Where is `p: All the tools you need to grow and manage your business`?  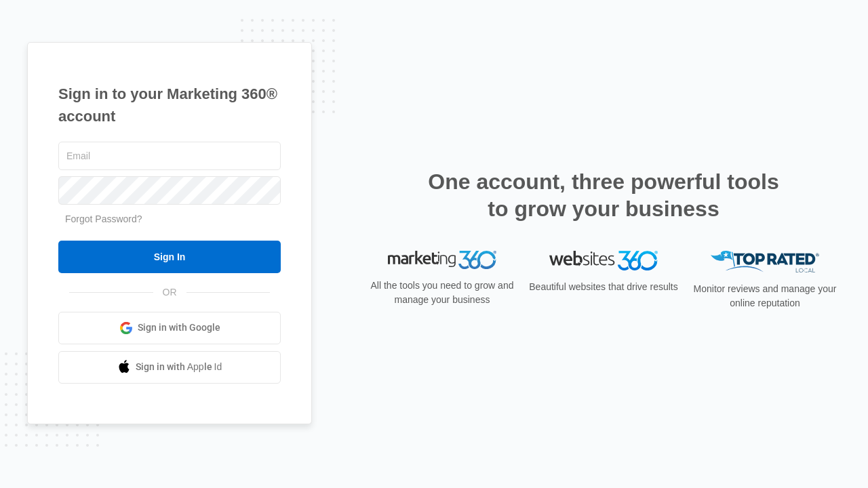 p: All the tools you need to grow and manage your business is located at coordinates (442, 293).